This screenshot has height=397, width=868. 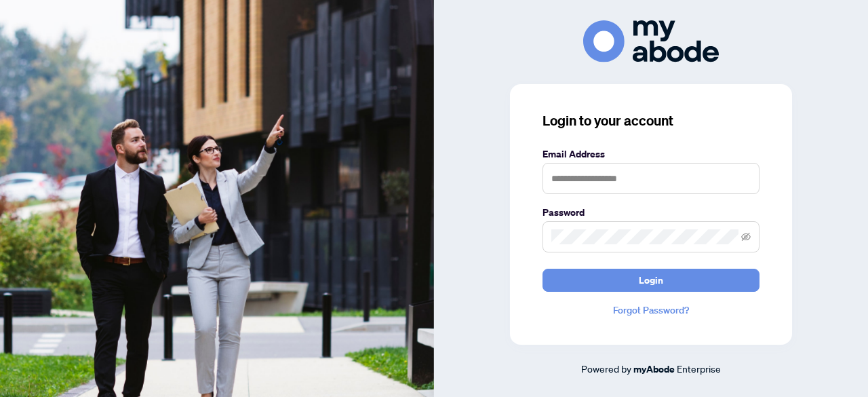 I want to click on span: eye-invisible, so click(x=746, y=237).